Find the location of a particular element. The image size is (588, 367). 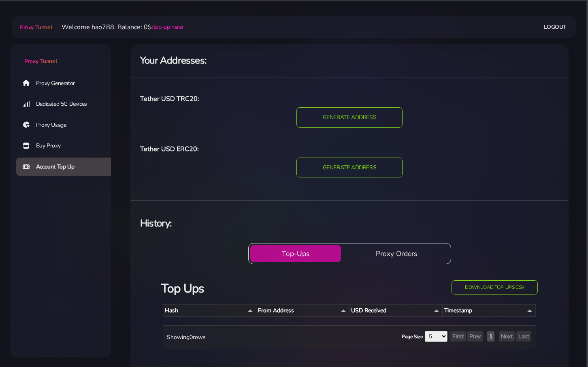

div: Hash is located at coordinates (210, 310).